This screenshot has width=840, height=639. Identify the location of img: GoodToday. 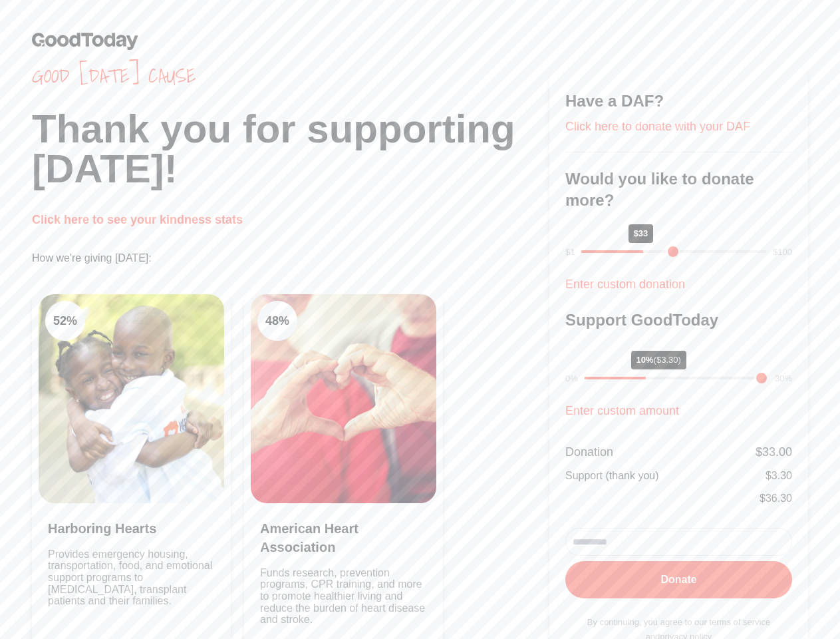
(85, 41).